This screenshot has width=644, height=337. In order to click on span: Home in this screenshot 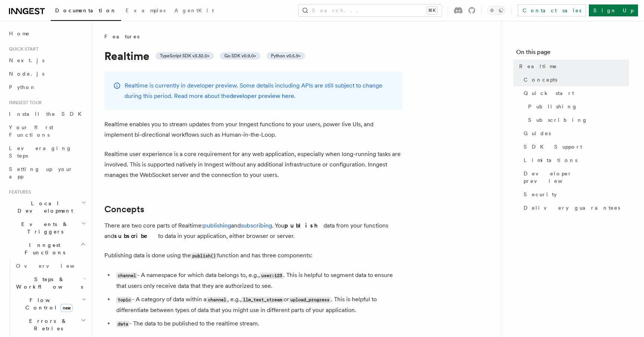, I will do `click(19, 33)`.